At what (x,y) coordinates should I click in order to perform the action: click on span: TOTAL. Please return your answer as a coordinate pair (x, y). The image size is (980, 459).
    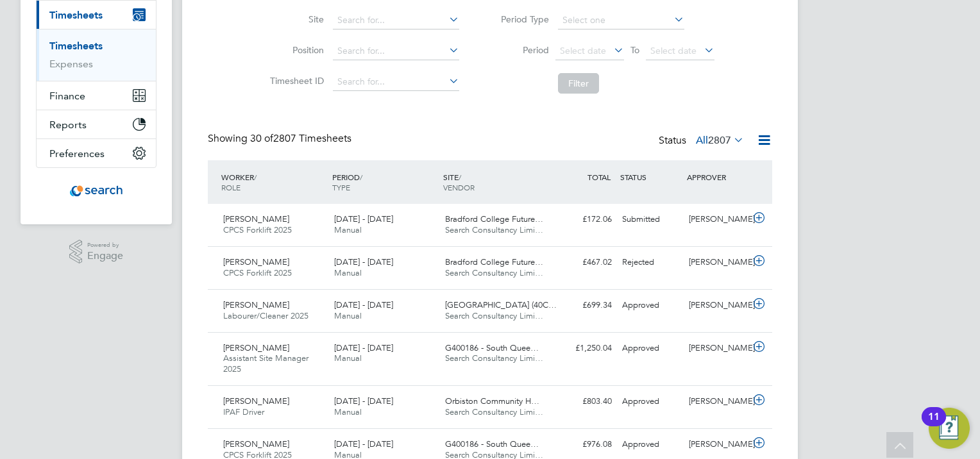
    Looking at the image, I should click on (599, 177).